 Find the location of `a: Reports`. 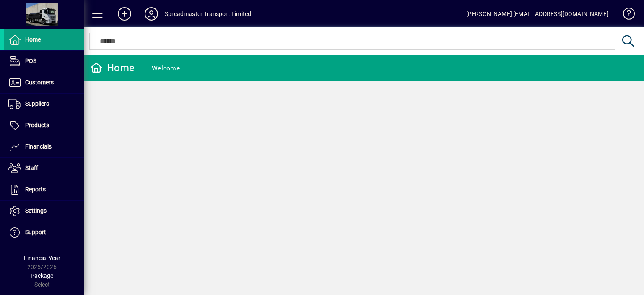

a: Reports is located at coordinates (44, 190).